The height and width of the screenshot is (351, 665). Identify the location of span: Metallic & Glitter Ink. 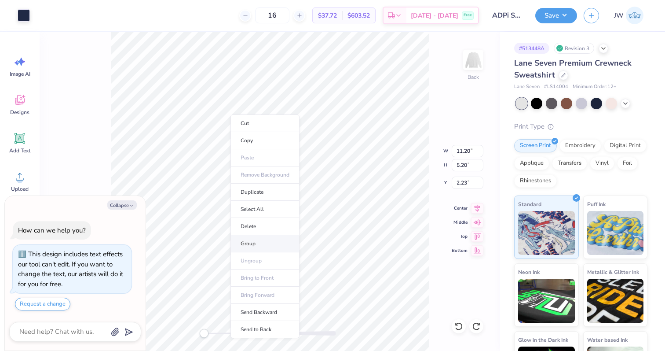
(613, 271).